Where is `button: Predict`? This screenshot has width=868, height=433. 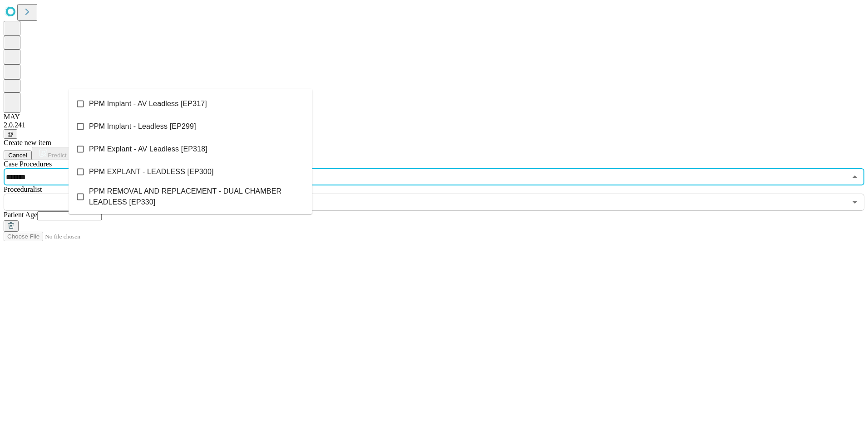 button: Predict is located at coordinates (53, 153).